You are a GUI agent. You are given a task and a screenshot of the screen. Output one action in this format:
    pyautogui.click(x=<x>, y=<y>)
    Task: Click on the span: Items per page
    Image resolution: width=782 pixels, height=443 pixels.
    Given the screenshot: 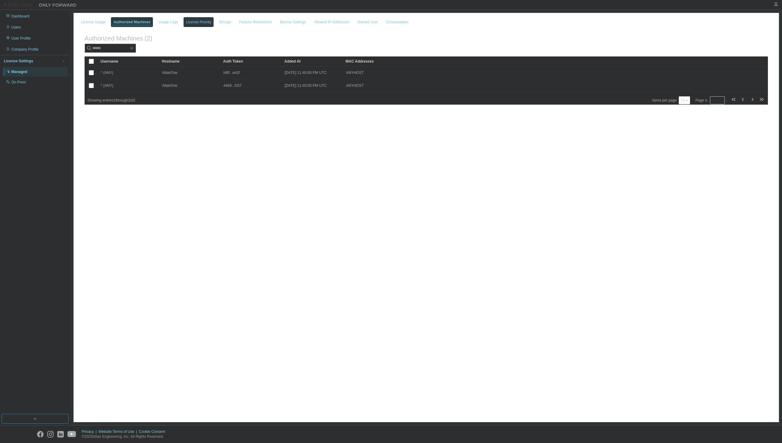 What is the action you would take?
    pyautogui.click(x=671, y=100)
    